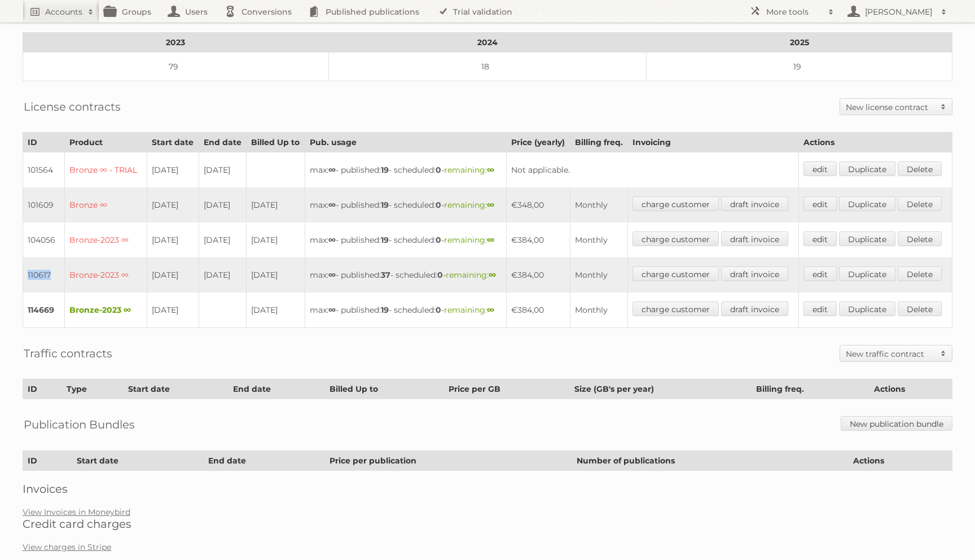  I want to click on td: 101609, so click(44, 205).